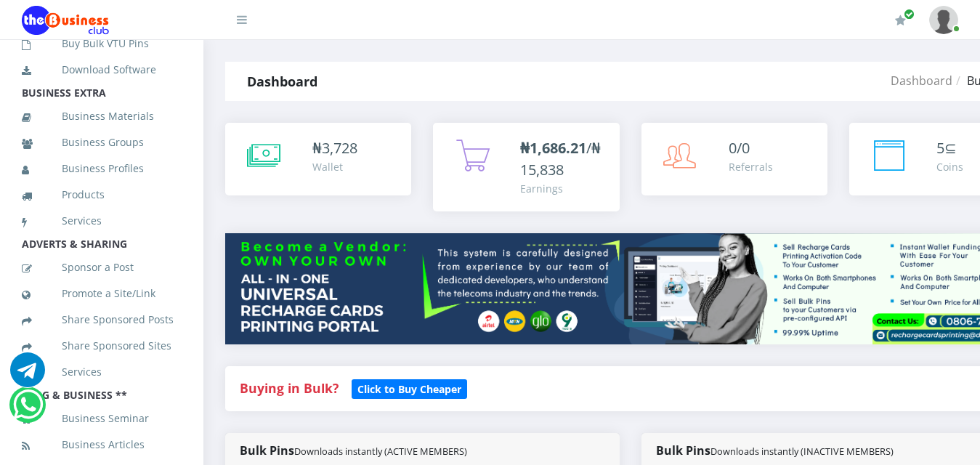  What do you see at coordinates (940, 147) in the screenshot?
I see `span: 5` at bounding box center [940, 147].